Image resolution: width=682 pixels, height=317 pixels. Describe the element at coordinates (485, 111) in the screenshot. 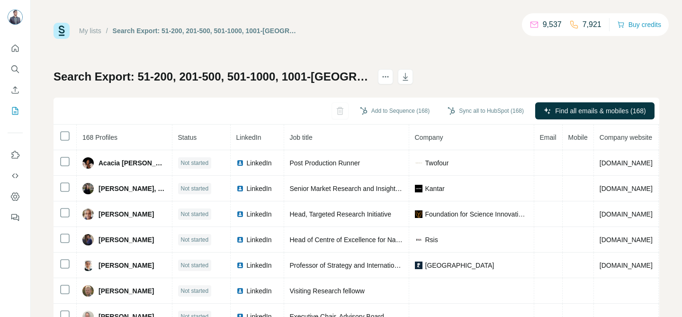

I see `button: Sync all to HubSpot (168)` at that location.